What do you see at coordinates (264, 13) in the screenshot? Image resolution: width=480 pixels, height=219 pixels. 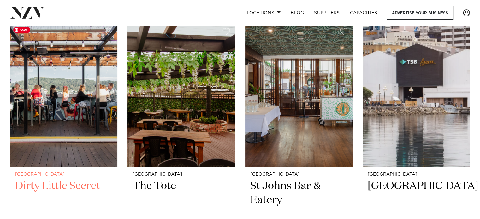 I see `a: Locations` at bounding box center [264, 13].